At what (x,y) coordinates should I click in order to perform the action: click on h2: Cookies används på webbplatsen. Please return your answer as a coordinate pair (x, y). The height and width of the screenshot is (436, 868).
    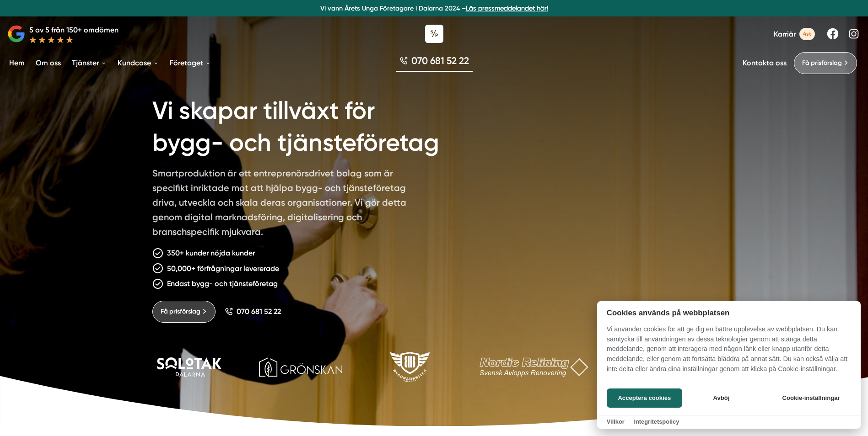
    Looking at the image, I should click on (729, 313).